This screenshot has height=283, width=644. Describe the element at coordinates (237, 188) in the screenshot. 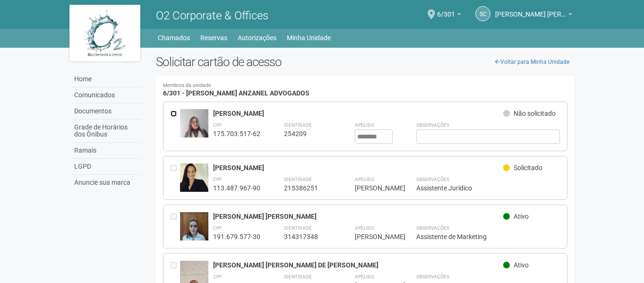

I see `div: 113.487.967-90` at that location.